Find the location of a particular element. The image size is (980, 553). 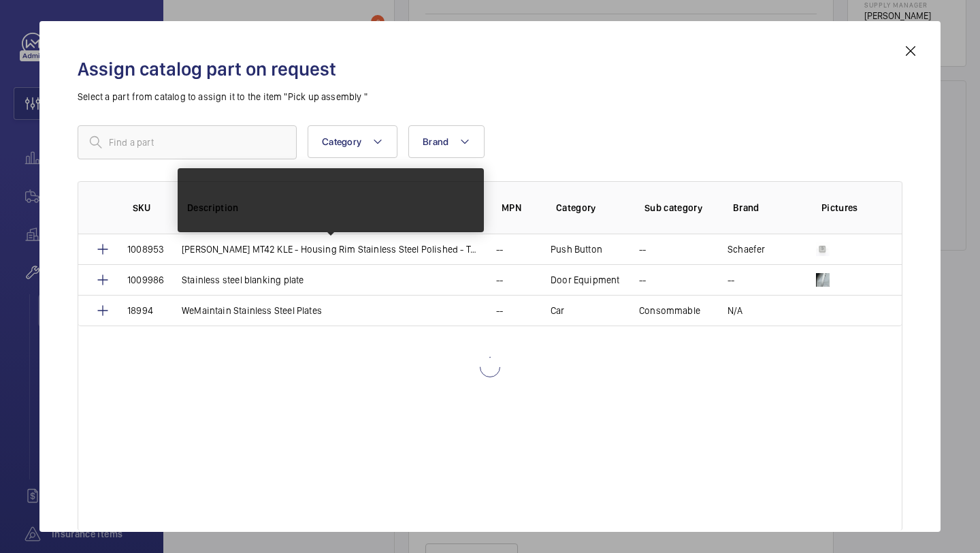

img: CsAN6JUptlny_kZ_mr2VMqkCi60TpKjlSB69ED8YXsDHMlAd.png is located at coordinates (823, 249).